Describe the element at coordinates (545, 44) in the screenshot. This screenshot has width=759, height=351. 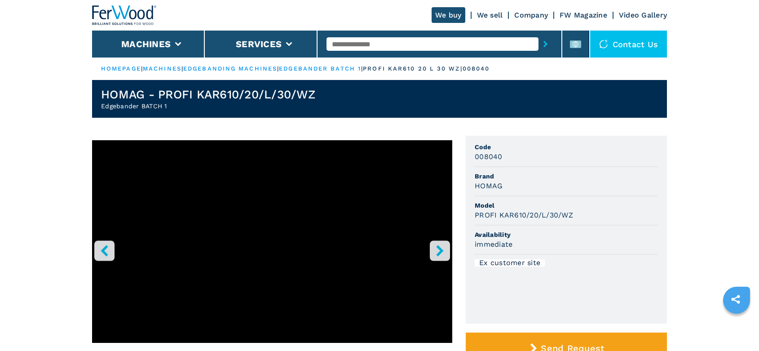
I see `button: submit-button` at that location.